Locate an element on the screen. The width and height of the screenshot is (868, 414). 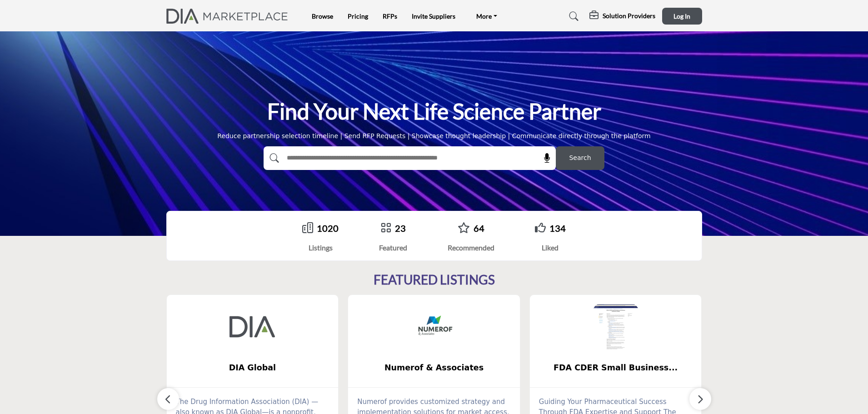
img: Site Logo is located at coordinates (229, 16).